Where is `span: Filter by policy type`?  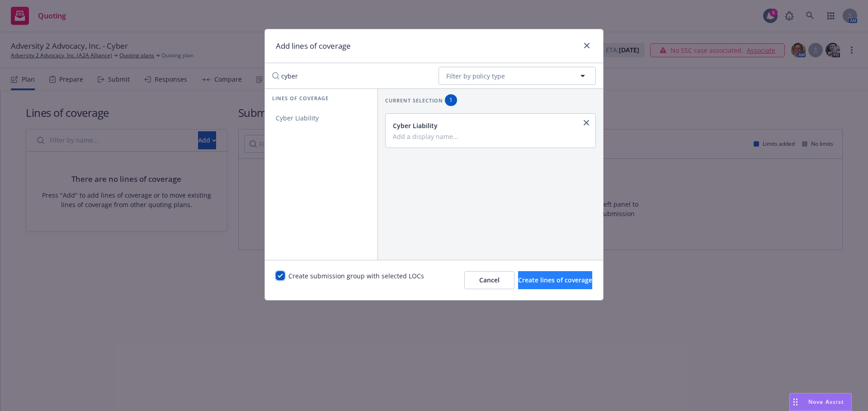 span: Filter by policy type is located at coordinates (475, 75).